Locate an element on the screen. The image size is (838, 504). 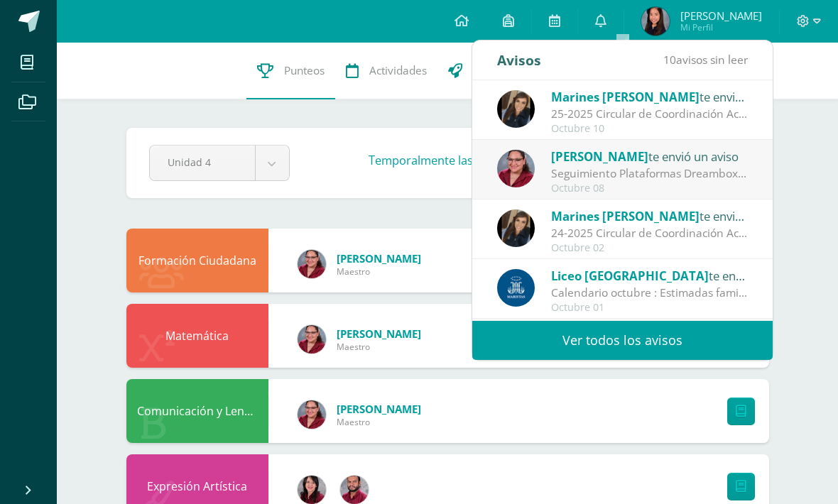
h3: Temporalmente las notas . is located at coordinates (524, 160).